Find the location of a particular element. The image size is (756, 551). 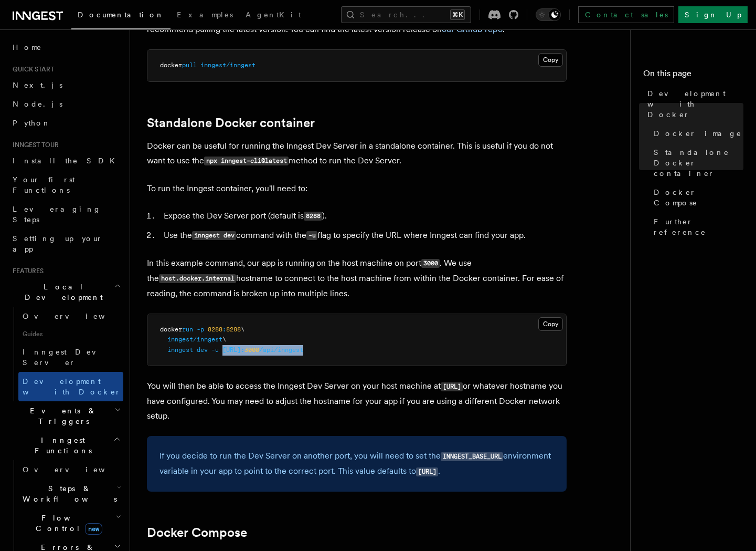

span: Further reference is located at coordinates (698, 227).